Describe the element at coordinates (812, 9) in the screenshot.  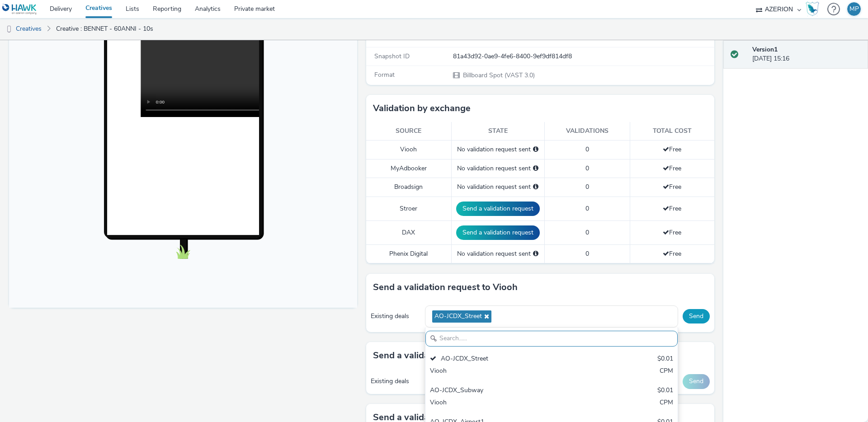
I see `img: Hawk Academy` at that location.